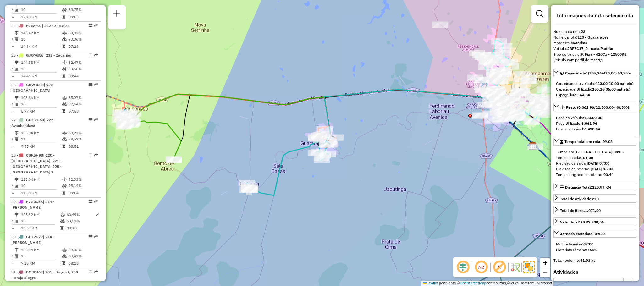  I want to click on span: Peso do veículo:, so click(579, 117).